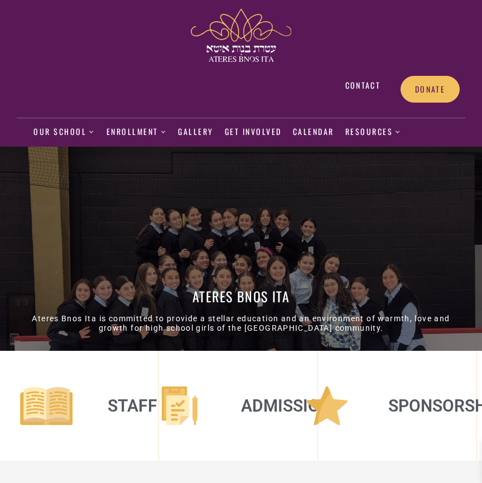 The width and height of the screenshot is (482, 483). What do you see at coordinates (196, 132) in the screenshot?
I see `a: Gallery` at bounding box center [196, 132].